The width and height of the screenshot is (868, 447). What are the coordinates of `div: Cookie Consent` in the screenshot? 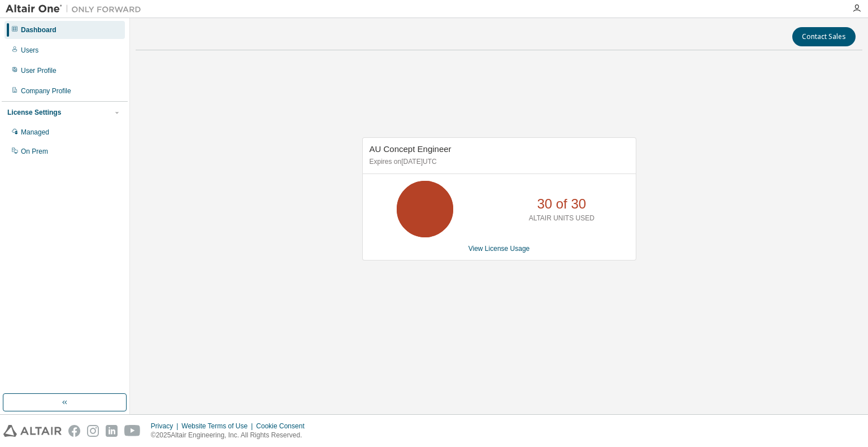 It's located at (283, 426).